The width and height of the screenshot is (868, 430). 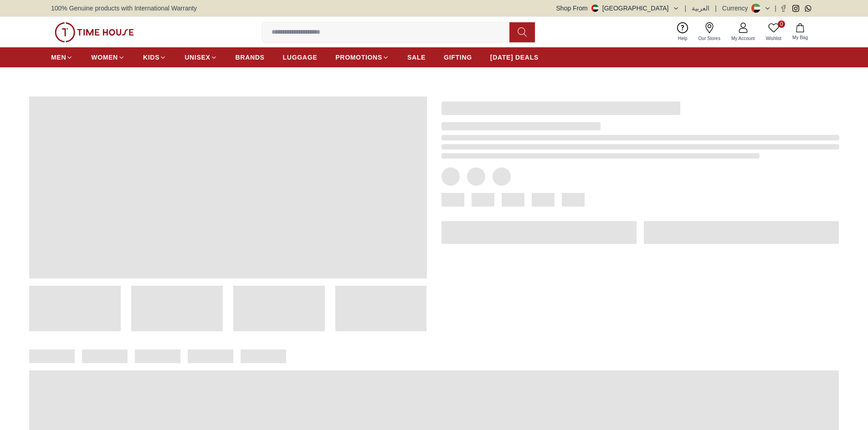 What do you see at coordinates (458, 58) in the screenshot?
I see `span: GIFTING` at bounding box center [458, 58].